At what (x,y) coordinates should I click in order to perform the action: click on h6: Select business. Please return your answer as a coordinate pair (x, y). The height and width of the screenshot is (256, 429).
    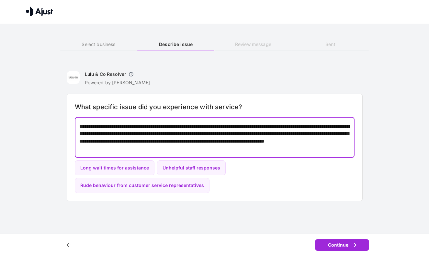
    Looking at the image, I should click on (99, 44).